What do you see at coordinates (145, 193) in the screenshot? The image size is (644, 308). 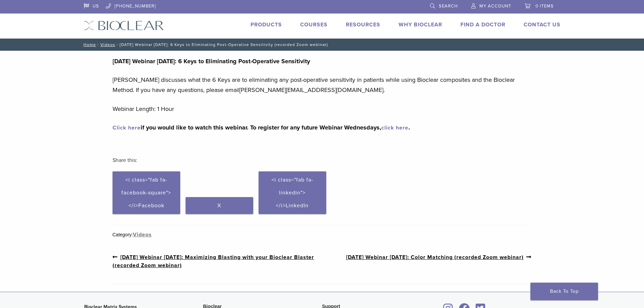 I see `span: <i class="fab fa-facebook-square"></i>Facebook` at bounding box center [145, 193].